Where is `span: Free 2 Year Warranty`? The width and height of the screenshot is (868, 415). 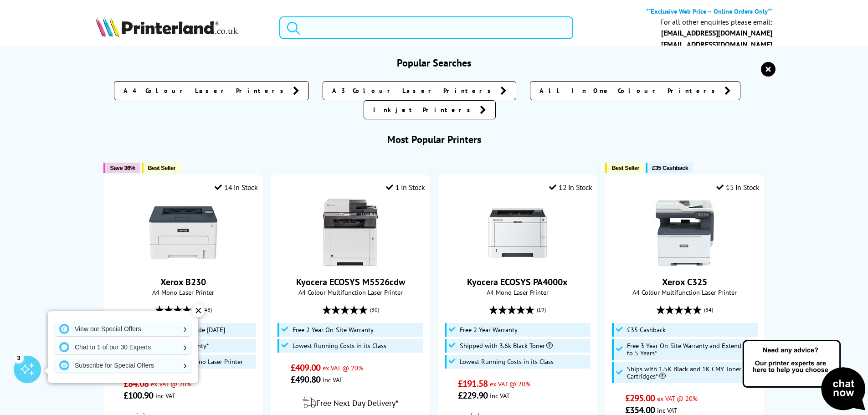
span: Free 2 Year Warranty is located at coordinates (488, 330).